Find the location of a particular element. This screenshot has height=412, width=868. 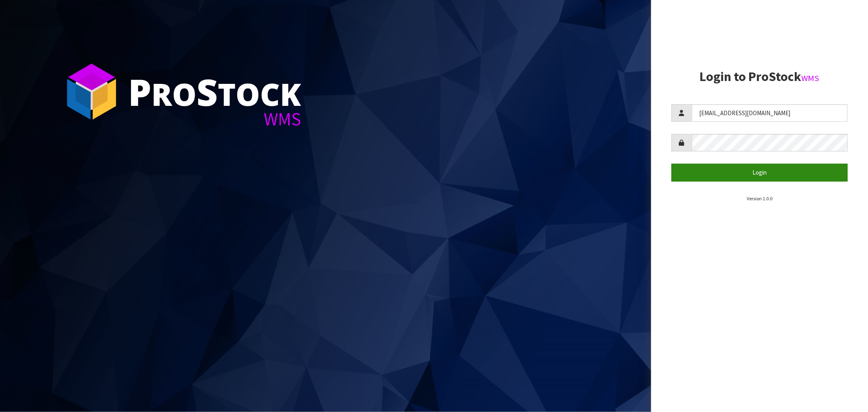

h2: Login to ProStock is located at coordinates (760, 76).